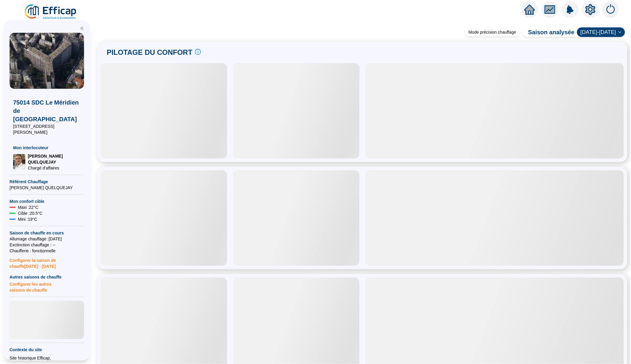 The height and width of the screenshot is (364, 631). Describe the element at coordinates (47, 277) in the screenshot. I see `span: Autres saisons de chauffe` at that location.